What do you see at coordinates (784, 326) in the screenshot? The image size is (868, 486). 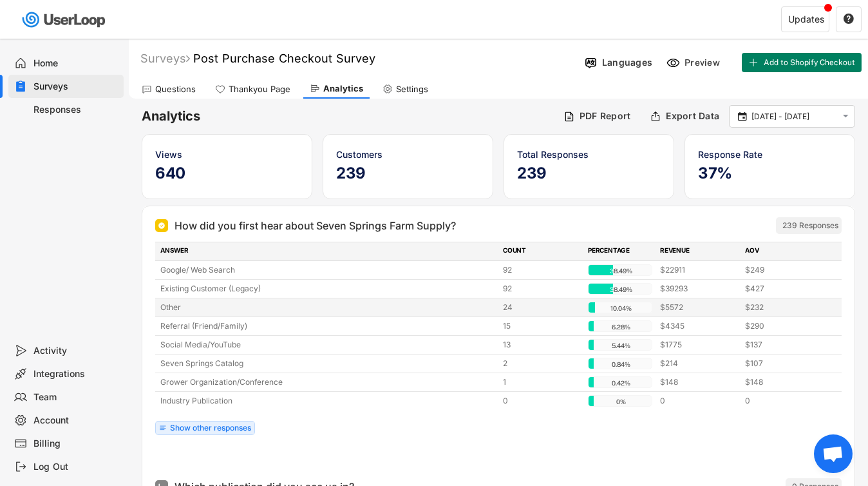 I see `div: $290` at bounding box center [784, 326].